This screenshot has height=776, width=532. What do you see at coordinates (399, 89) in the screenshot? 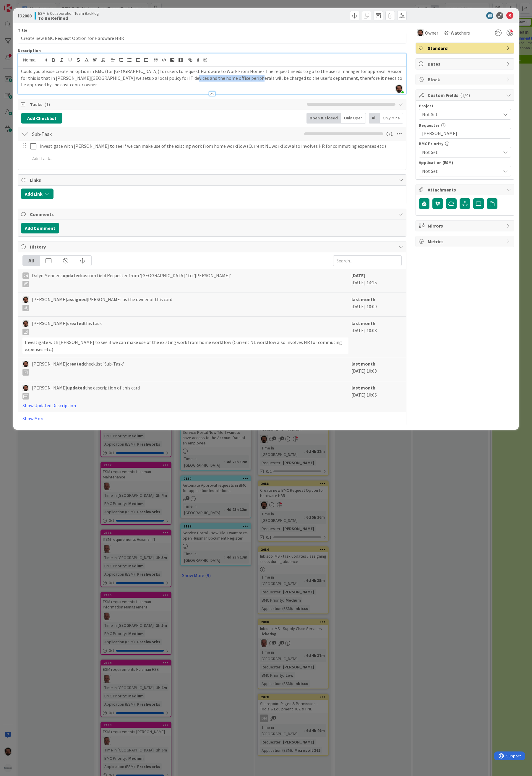
I see `img: OnCl7LGpK6aSgKCc2ZdSmTqaINaX6qd1.png` at bounding box center [399, 89].